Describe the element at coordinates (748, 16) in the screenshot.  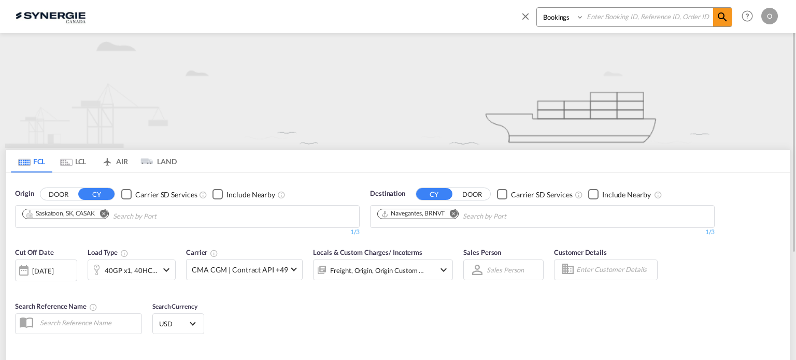
I see `span: Help` at that location.